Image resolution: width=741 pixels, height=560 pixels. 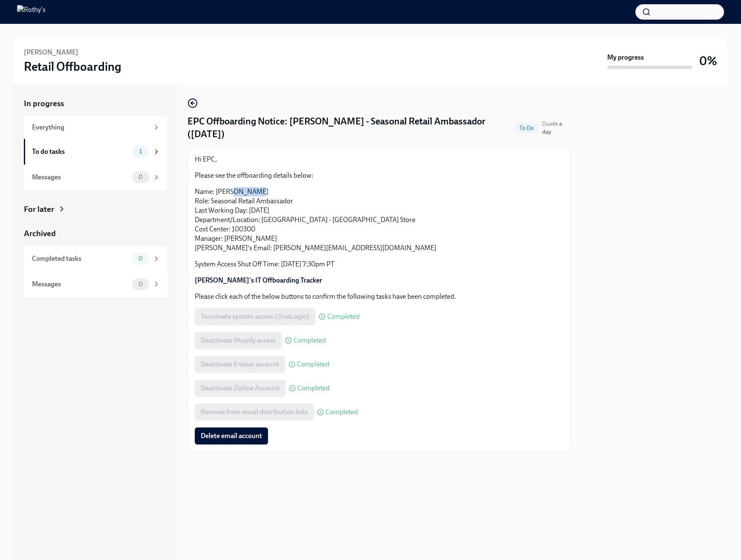 I want to click on div: Archived, so click(x=95, y=234).